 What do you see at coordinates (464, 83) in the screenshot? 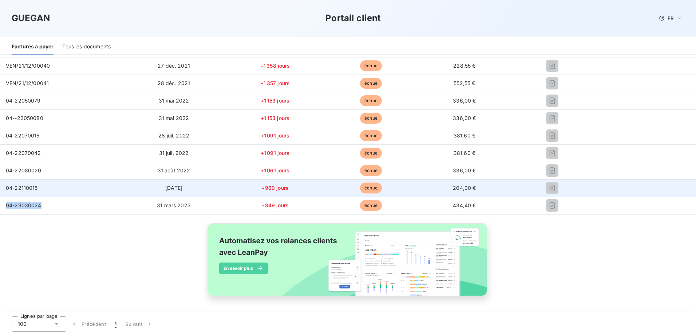
I see `span: 552,55 €` at bounding box center [464, 83].